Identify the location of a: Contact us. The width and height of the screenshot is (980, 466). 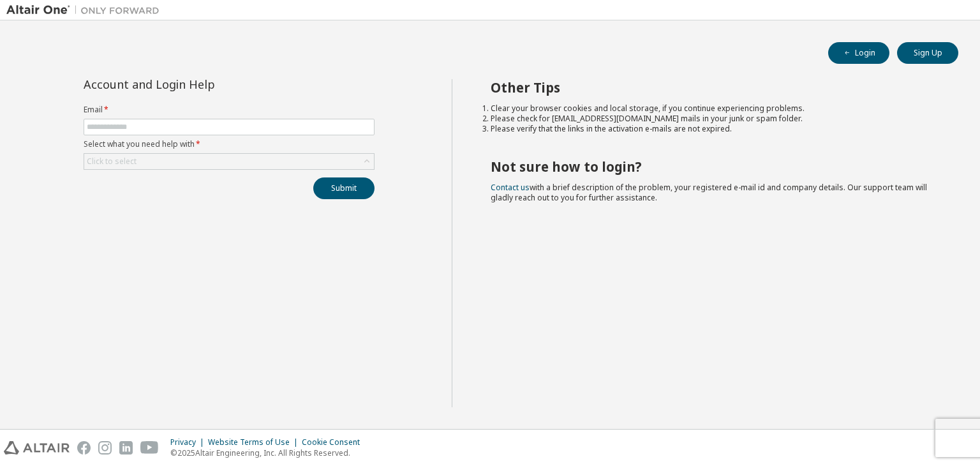
(510, 187).